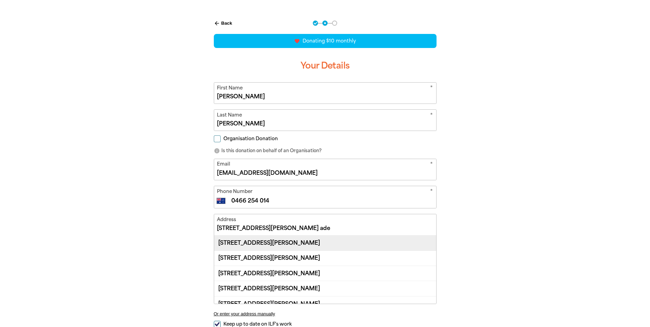 Image resolution: width=650 pixels, height=327 pixels. I want to click on button: Navigate to step 1 of 3 to enter your donation amount, so click(315, 23).